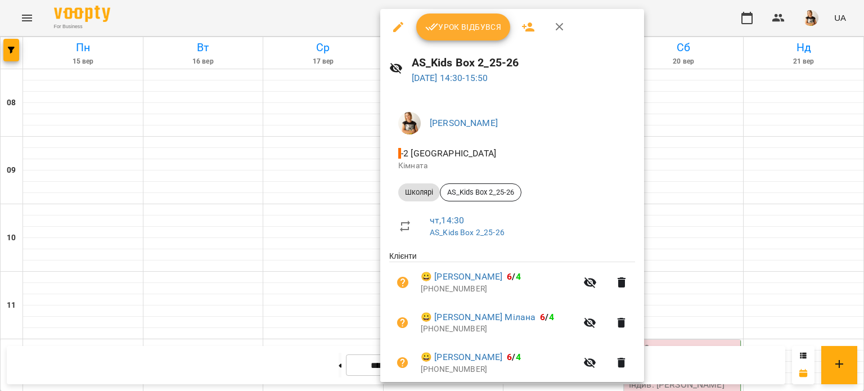 The width and height of the screenshot is (864, 391). I want to click on p: Кімната, so click(512, 166).